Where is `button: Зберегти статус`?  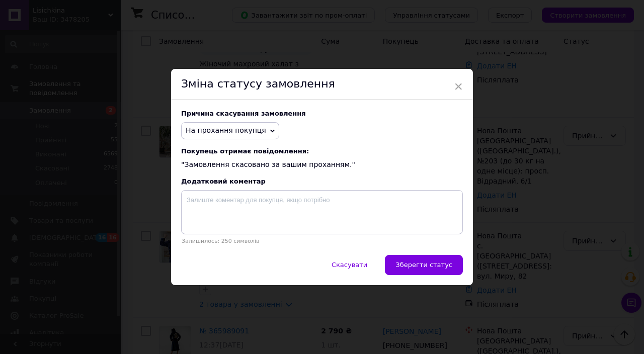 button: Зберегти статус is located at coordinates (424, 265).